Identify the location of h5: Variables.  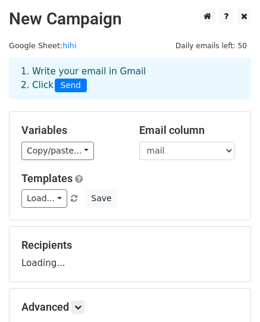
(71, 130).